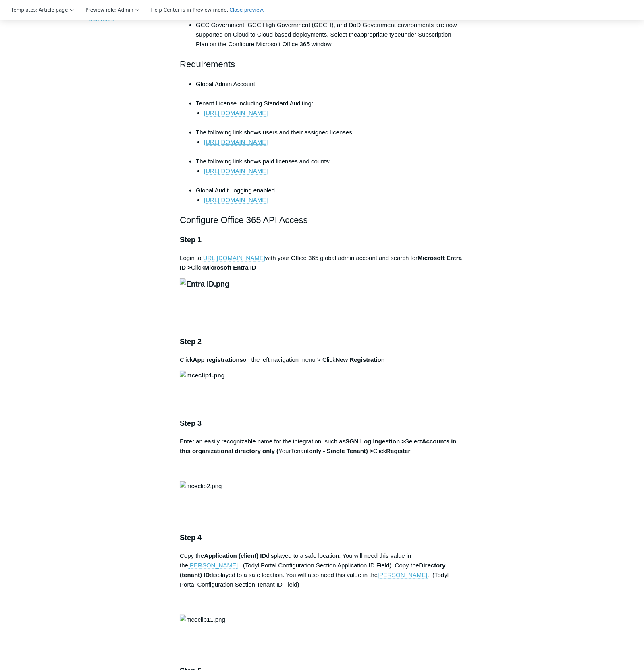 Image resolution: width=644 pixels, height=670 pixels. What do you see at coordinates (202, 620) in the screenshot?
I see `img: mceclip11.png` at bounding box center [202, 620].